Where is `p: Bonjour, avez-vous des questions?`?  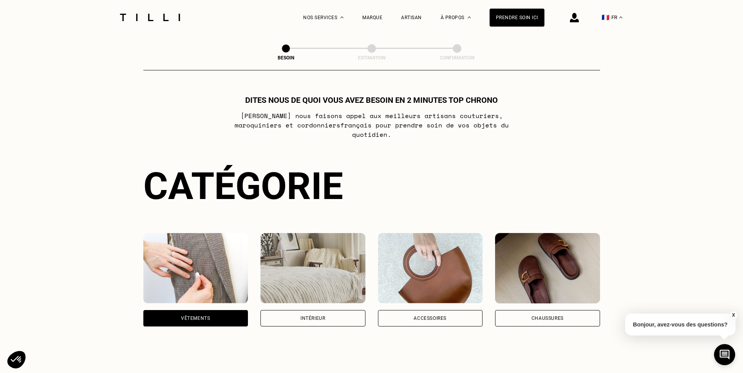 p: Bonjour, avez-vous des questions? is located at coordinates (680, 325).